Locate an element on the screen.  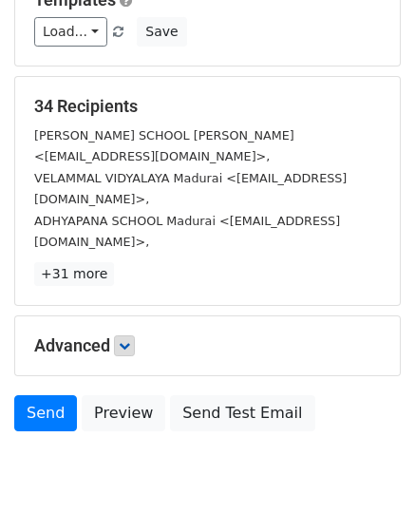
a: Send Test Email is located at coordinates (242, 413).